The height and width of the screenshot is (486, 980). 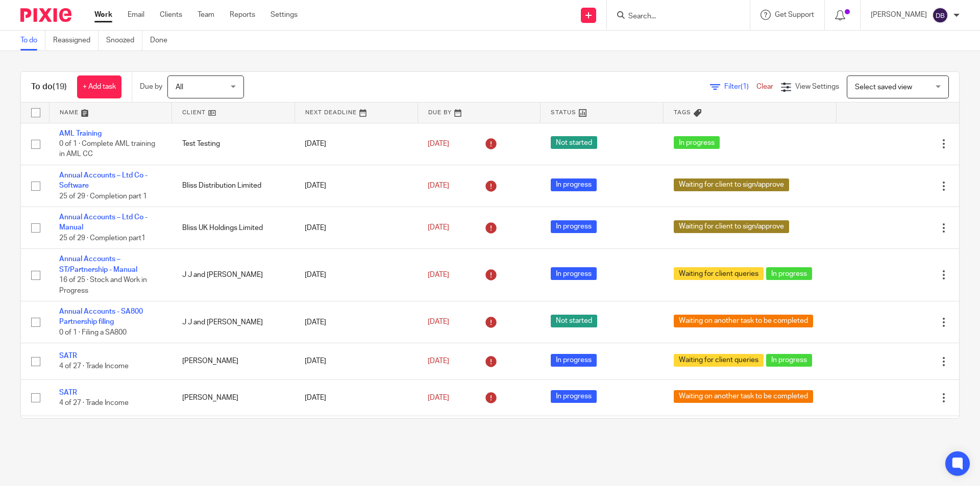 What do you see at coordinates (793, 15) in the screenshot?
I see `span: Get Support` at bounding box center [793, 15].